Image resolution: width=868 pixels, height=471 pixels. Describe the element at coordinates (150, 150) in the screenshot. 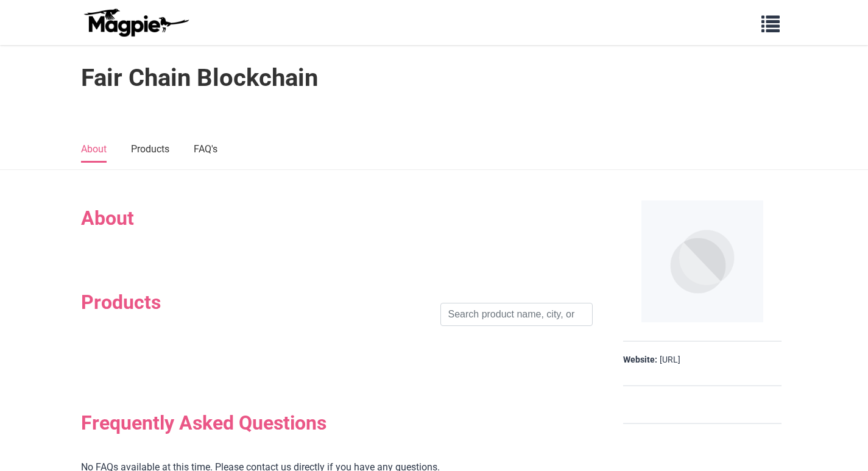

I see `a: Products` at that location.